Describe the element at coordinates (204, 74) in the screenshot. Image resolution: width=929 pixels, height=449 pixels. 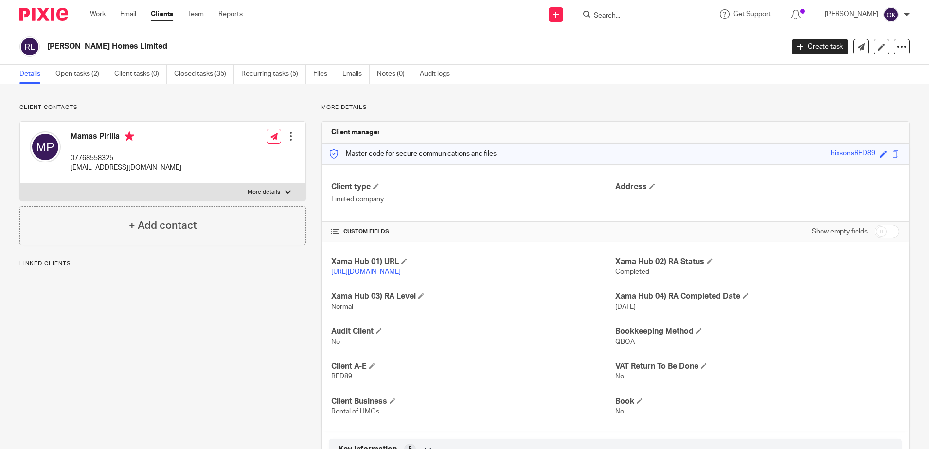
I see `a: Closed tasks (35)` at that location.